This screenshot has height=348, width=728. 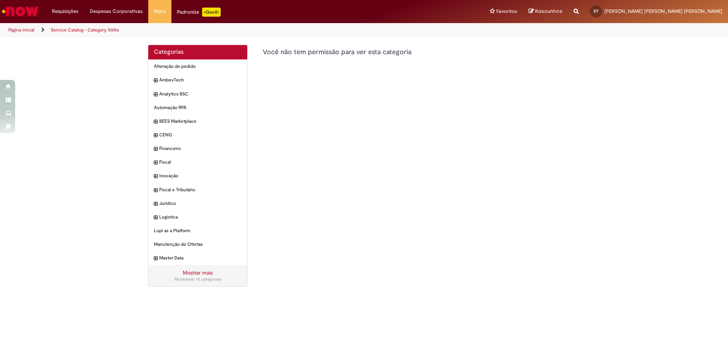 I want to click on div: expandir categoria Jurídico Jurídico, so click(x=198, y=204).